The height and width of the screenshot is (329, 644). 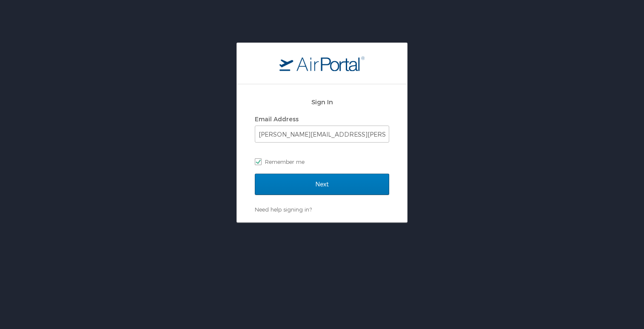 What do you see at coordinates (322, 102) in the screenshot?
I see `h2: Sign In` at bounding box center [322, 102].